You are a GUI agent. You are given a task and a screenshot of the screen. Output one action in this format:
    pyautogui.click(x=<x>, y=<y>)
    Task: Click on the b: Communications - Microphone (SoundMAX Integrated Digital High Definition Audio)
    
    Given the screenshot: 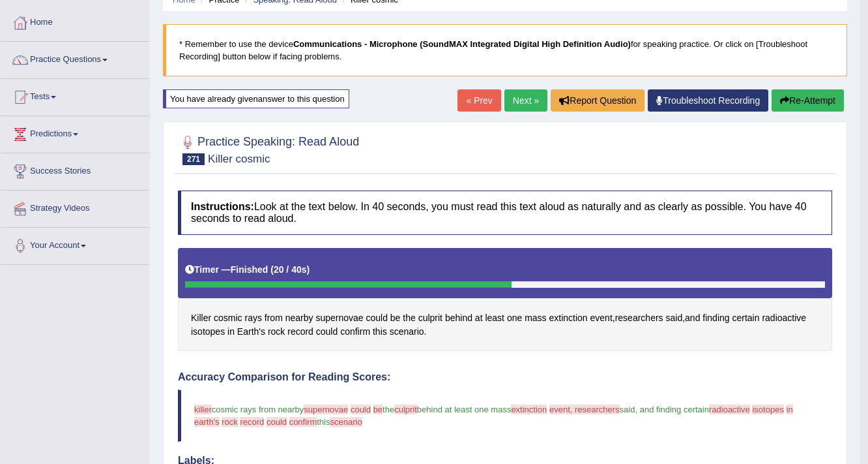 What is the action you would take?
    pyautogui.click(x=462, y=44)
    